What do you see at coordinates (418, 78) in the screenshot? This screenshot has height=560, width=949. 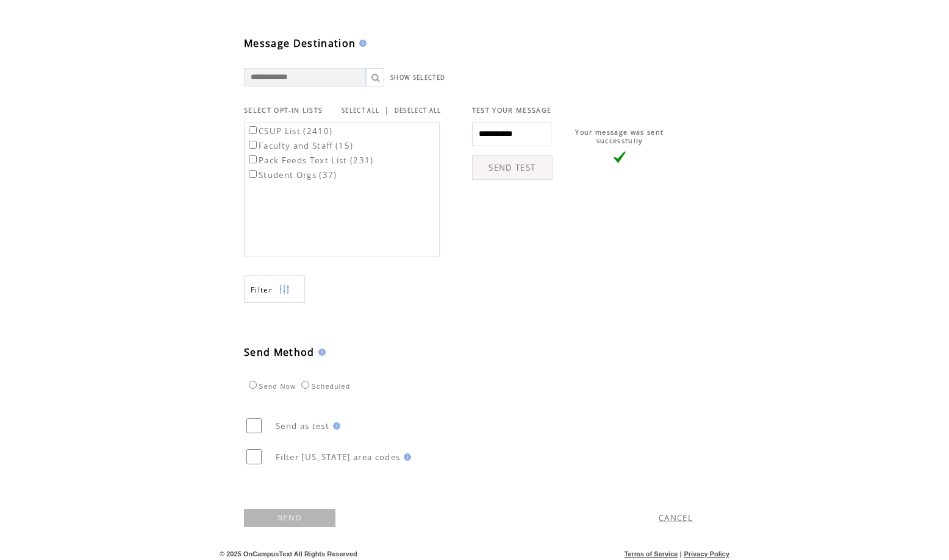 I see `a: SHOW SELECTED` at bounding box center [418, 78].